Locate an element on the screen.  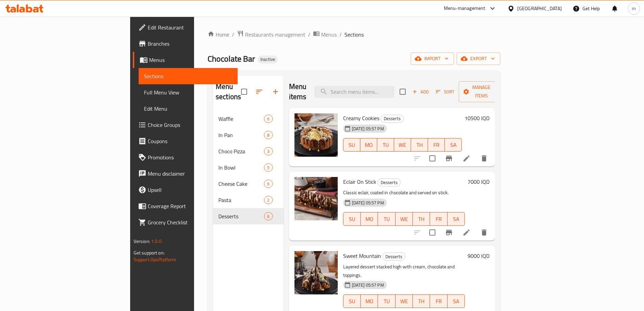
span: Full Menu View is located at coordinates (188, 92).